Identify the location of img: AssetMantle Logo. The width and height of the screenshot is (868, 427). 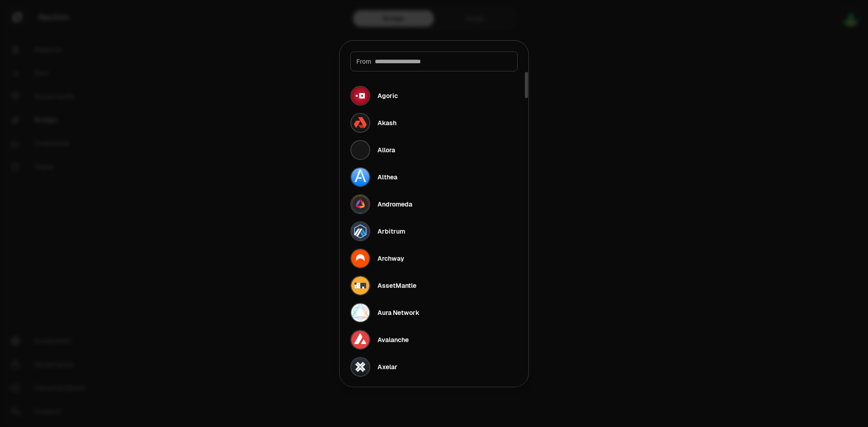
(360, 286).